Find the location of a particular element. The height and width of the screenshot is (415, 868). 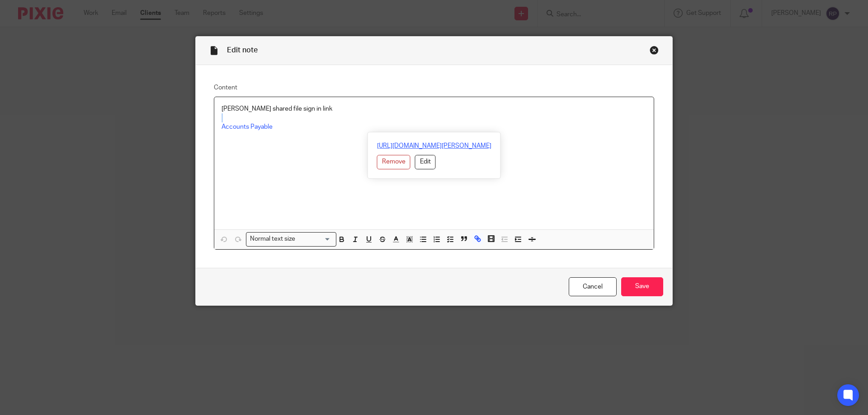

a: Accounts Payable is located at coordinates (247, 127).